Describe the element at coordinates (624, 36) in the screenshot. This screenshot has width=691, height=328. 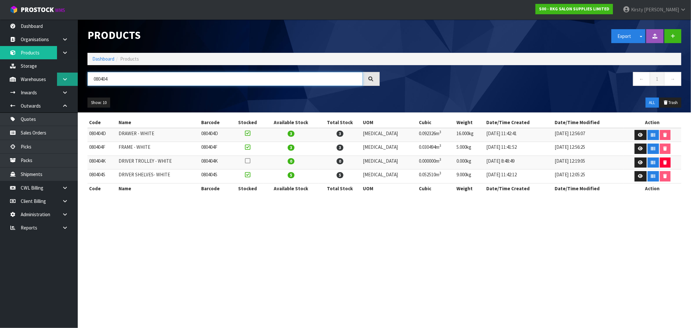
I see `button: Export` at that location.